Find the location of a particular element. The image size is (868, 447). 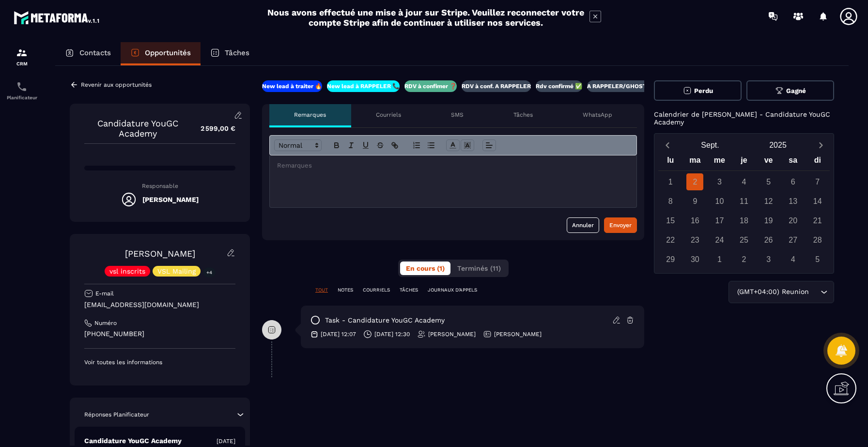

p: New lead à traiter 🔥 is located at coordinates (292, 87).